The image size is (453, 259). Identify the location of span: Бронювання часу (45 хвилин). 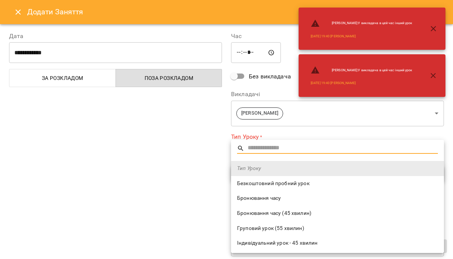
(337, 214).